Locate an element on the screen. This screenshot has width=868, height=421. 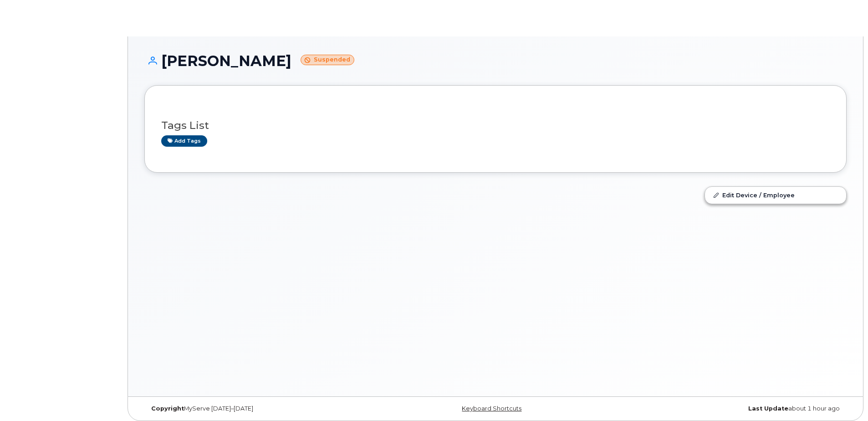
div: about 1 hour ago is located at coordinates (729, 408).